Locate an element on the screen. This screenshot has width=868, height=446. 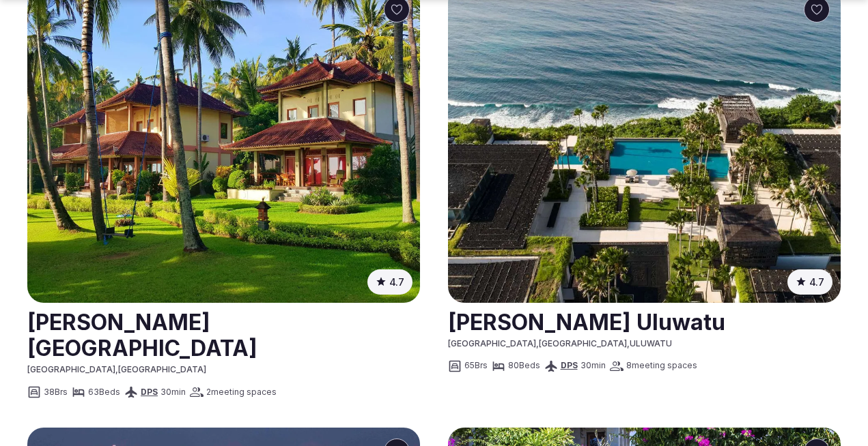
span: ULUWATU is located at coordinates (651, 343).